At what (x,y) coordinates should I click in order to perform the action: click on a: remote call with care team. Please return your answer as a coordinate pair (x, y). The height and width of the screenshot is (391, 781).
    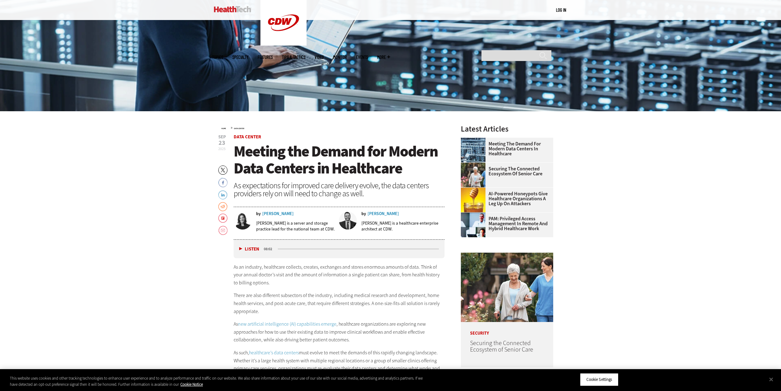
    Looking at the image, I should click on (475, 215).